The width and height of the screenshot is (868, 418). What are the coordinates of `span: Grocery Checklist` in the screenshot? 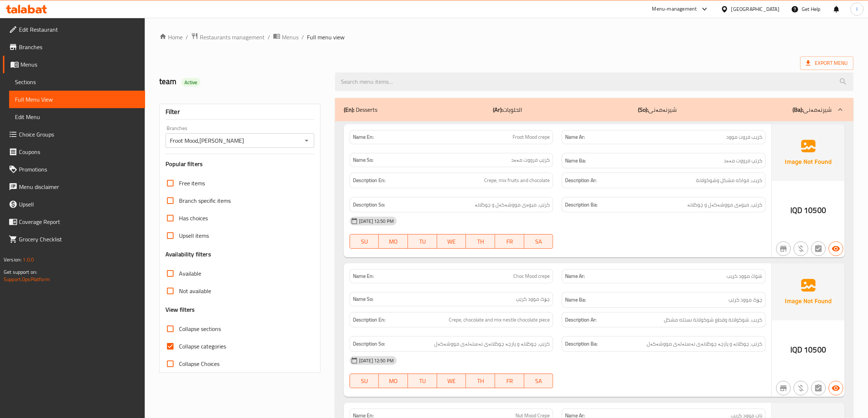 It's located at (79, 239).